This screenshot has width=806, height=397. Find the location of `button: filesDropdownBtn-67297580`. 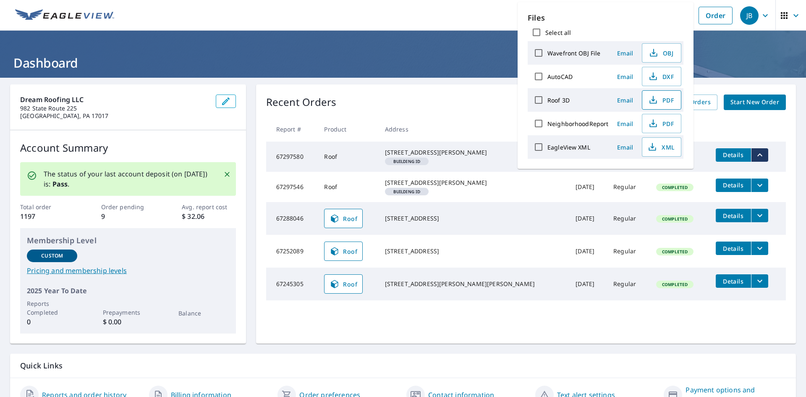

button: filesDropdownBtn-67297580 is located at coordinates (760, 155).